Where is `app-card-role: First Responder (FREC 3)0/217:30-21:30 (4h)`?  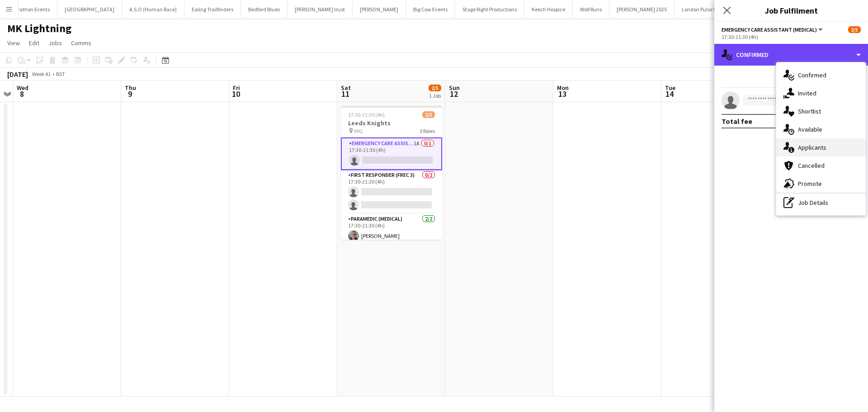 app-card-role: First Responder (FREC 3)0/217:30-21:30 (4h) is located at coordinates (391, 192).